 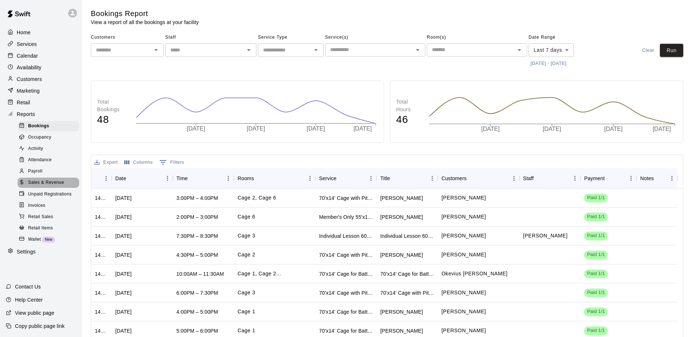 What do you see at coordinates (246, 217) in the screenshot?
I see `p: Cage 6` at bounding box center [246, 217].